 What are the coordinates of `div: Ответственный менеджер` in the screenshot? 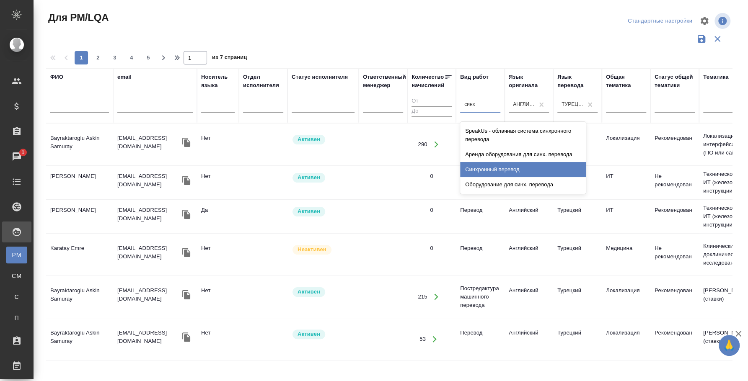 It's located at (384, 81).